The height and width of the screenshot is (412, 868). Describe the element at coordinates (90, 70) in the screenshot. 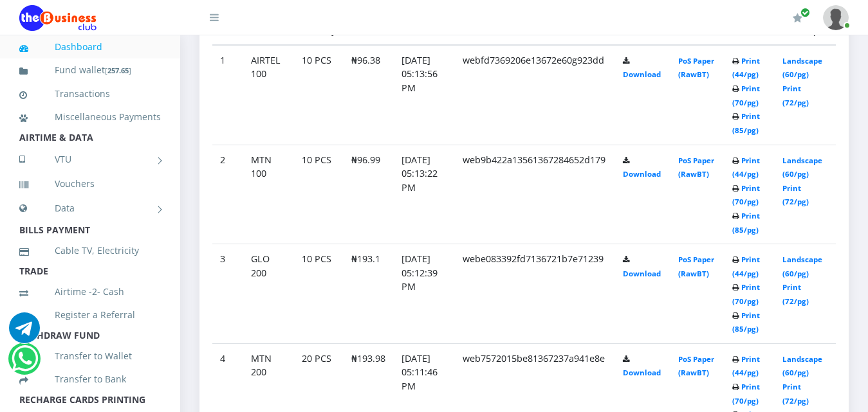

I see `a: Fund wallet[257.65]` at that location.